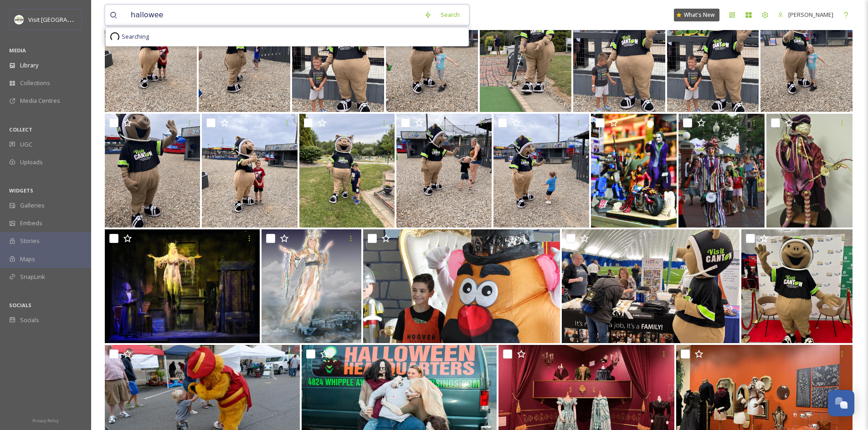 The image size is (868, 430). I want to click on span: Uploads, so click(32, 162).